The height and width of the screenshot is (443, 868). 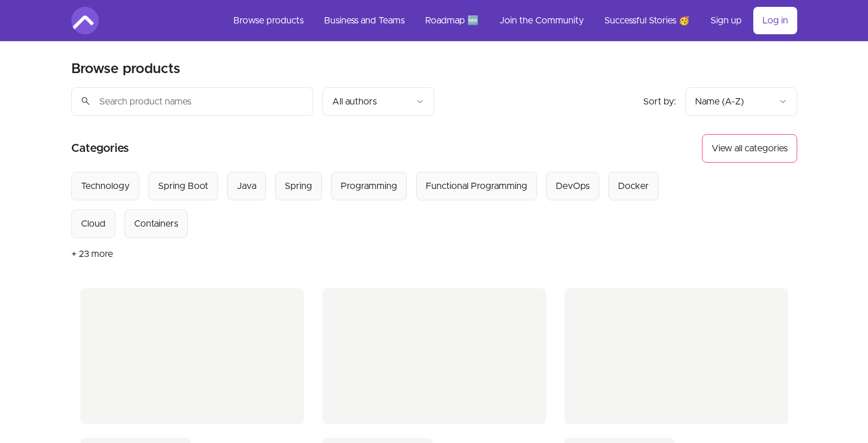 I want to click on button: Product sort options, so click(x=742, y=102).